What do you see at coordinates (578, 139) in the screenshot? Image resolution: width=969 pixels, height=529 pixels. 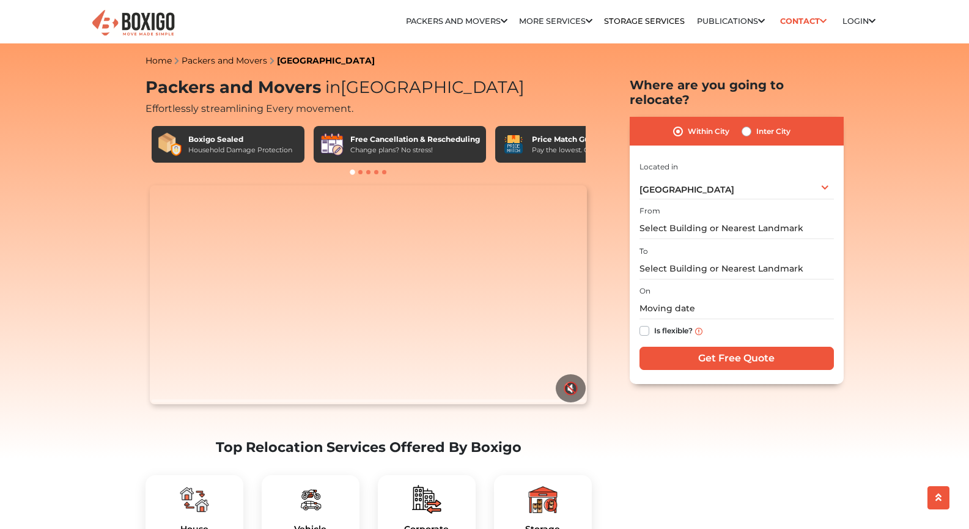 I see `div: Price Match Guarantee` at bounding box center [578, 139].